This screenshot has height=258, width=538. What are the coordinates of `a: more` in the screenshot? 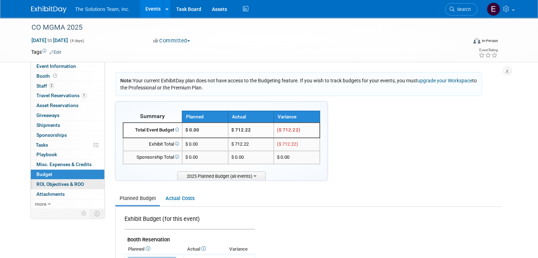 It's located at (68, 204).